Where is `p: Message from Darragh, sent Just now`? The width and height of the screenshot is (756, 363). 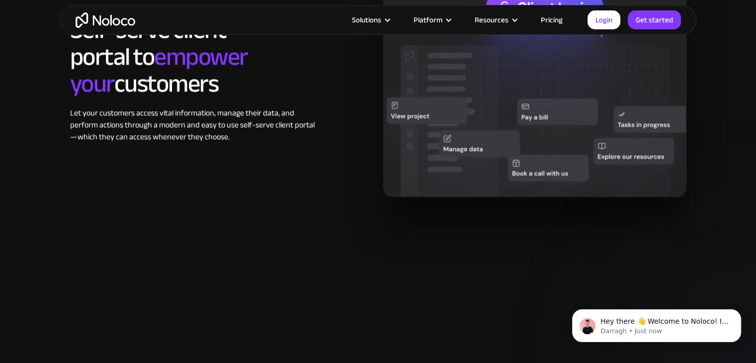 p: Message from Darragh, sent Just now is located at coordinates (107, 43).